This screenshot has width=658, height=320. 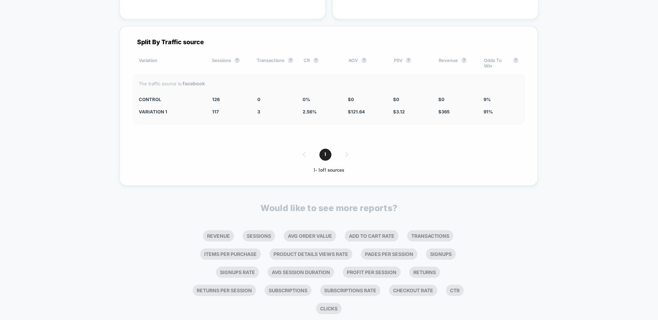 What do you see at coordinates (329, 208) in the screenshot?
I see `p: Would like to see more reports?` at bounding box center [329, 208].